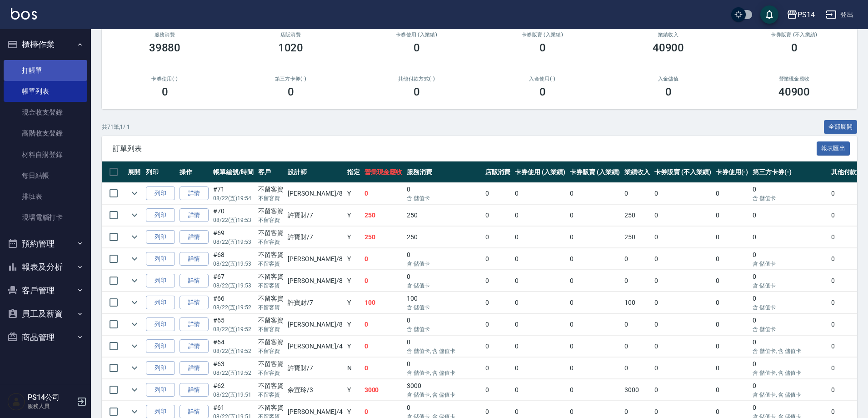 This screenshot has width=868, height=418. I want to click on p: 08/22 (五) 19:54, so click(233, 198).